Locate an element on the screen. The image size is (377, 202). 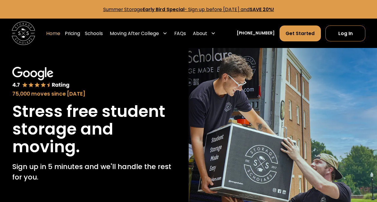
a: Get Started is located at coordinates (301, 33).